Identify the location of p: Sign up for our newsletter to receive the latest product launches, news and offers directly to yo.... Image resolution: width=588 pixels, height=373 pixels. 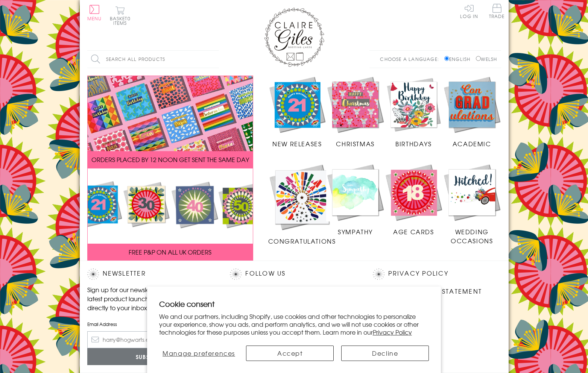
(151, 298).